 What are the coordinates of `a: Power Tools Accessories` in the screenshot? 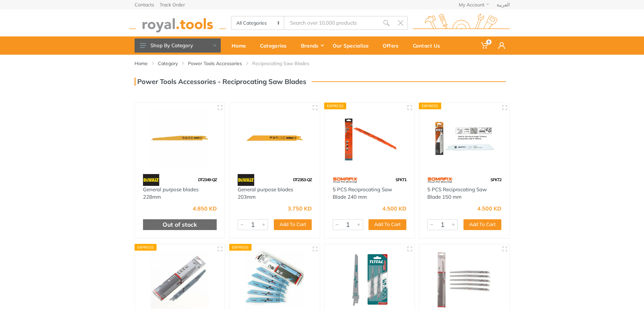 It's located at (215, 63).